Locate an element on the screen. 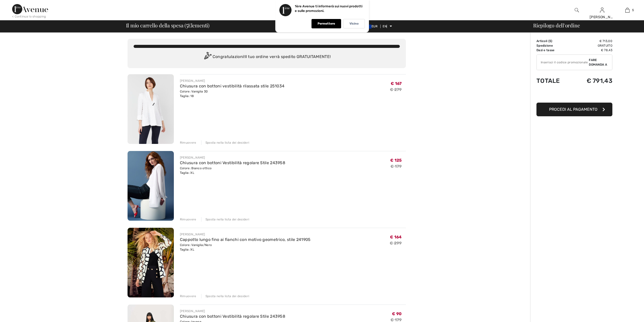  a: Cappotto lungo fino ai fianchi con motivo geometrico, stile 241905 is located at coordinates (245, 239).